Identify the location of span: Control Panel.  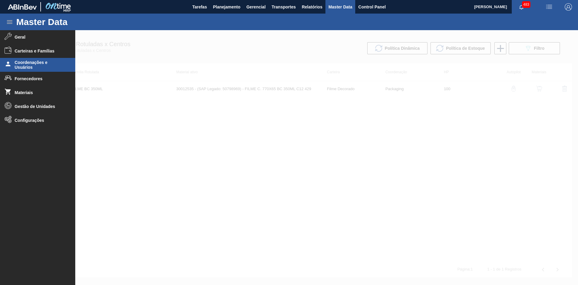
(372, 7).